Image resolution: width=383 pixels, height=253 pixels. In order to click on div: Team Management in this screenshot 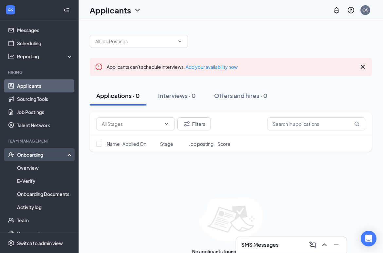, I will do `click(40, 141)`.